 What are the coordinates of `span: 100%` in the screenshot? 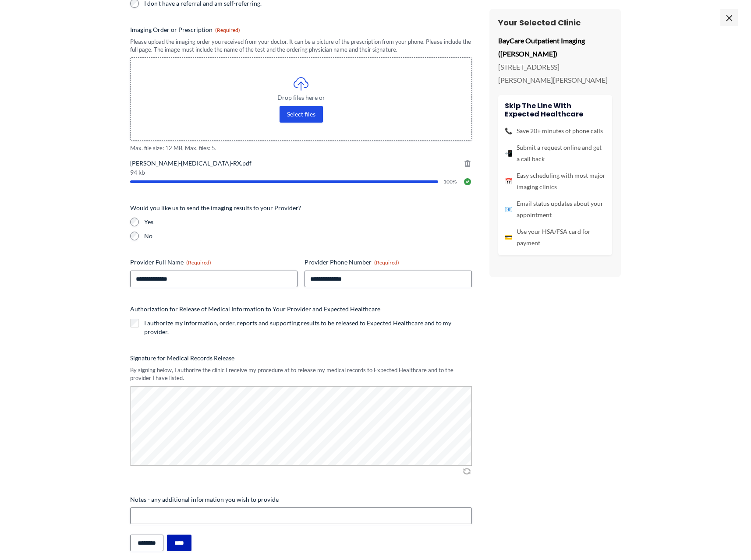 It's located at (450, 182).